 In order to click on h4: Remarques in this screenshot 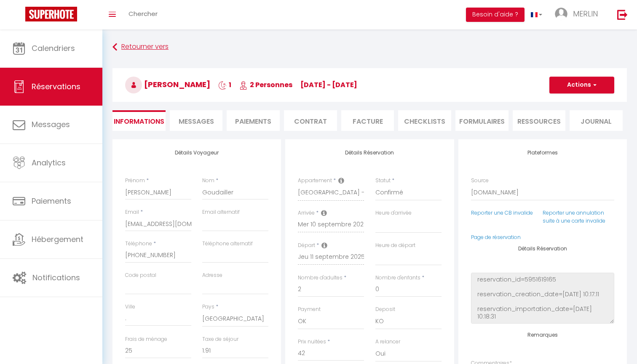, I will do `click(542, 335)`.